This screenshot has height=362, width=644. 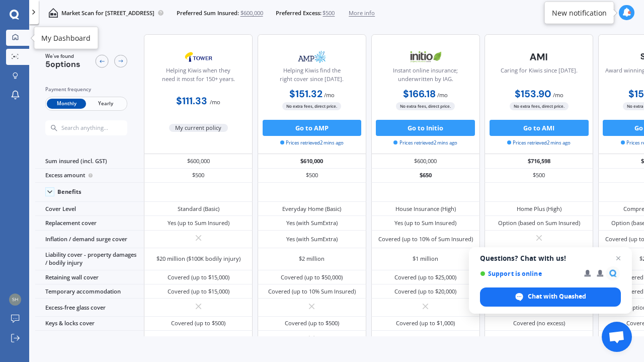 I want to click on div: Sum insured (incl. GST), so click(x=89, y=161).